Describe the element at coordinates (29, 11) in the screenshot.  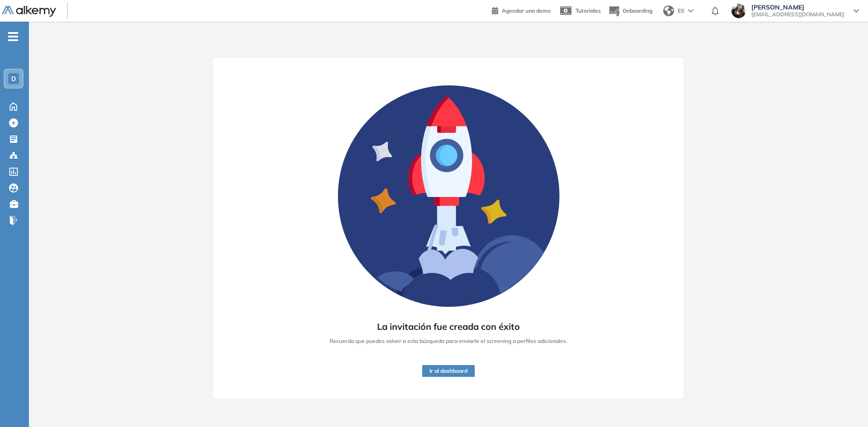
I see `img: Logo` at that location.